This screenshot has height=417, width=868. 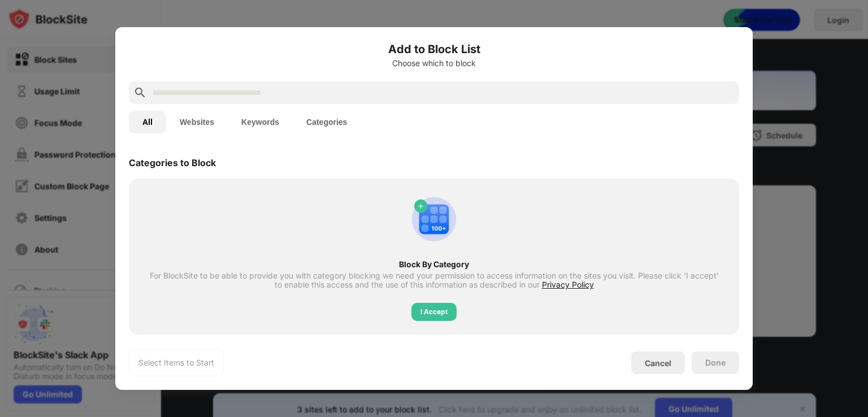 I want to click on span: Privacy Policy, so click(x=568, y=284).